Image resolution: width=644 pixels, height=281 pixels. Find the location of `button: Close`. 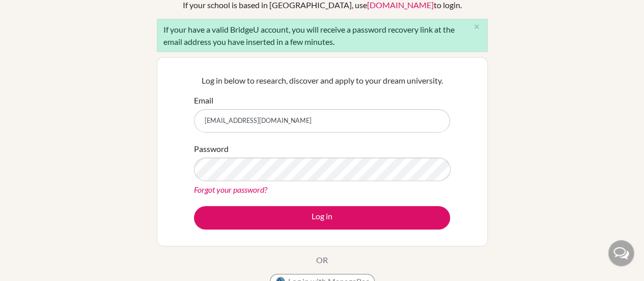

button: Close is located at coordinates (477, 27).